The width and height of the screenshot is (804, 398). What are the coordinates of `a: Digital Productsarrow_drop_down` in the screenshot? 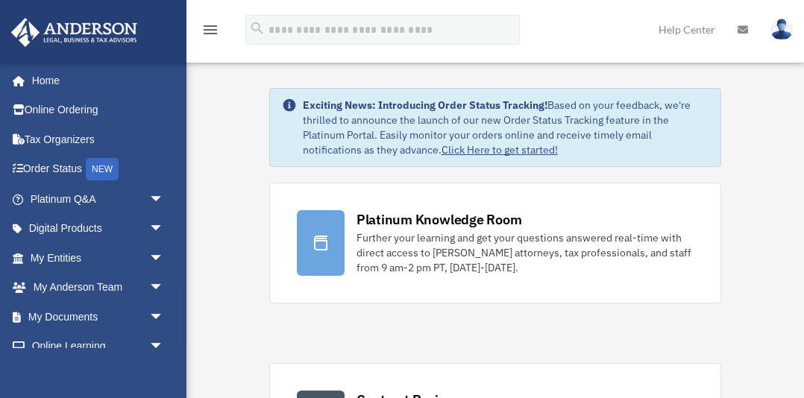 It's located at (98, 229).